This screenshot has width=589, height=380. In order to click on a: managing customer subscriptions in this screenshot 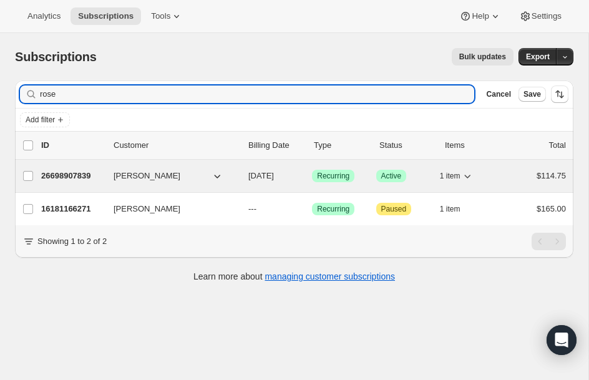, I will do `click(329, 276)`.